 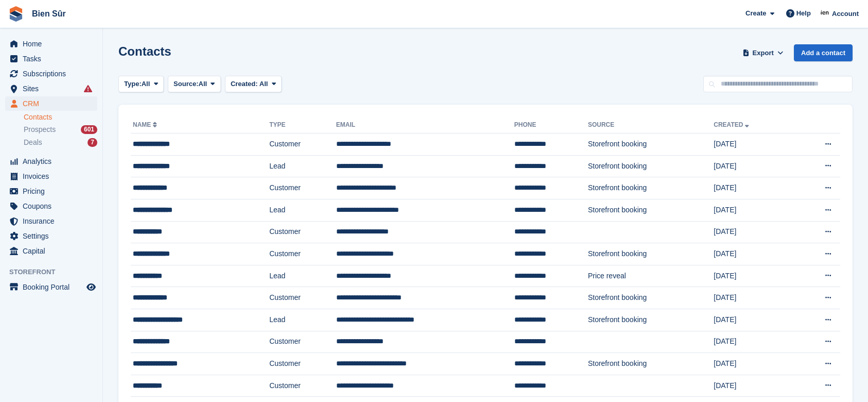 I want to click on th: Type, so click(x=303, y=125).